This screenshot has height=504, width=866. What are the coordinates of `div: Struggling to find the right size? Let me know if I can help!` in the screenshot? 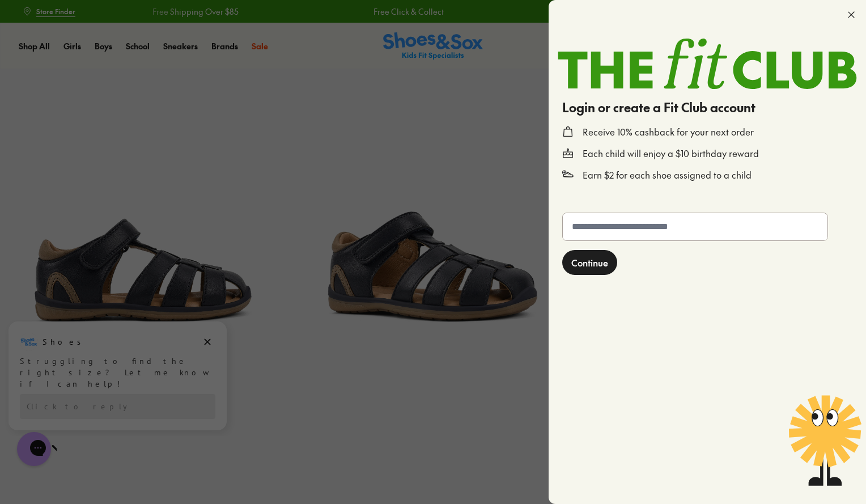 It's located at (117, 53).